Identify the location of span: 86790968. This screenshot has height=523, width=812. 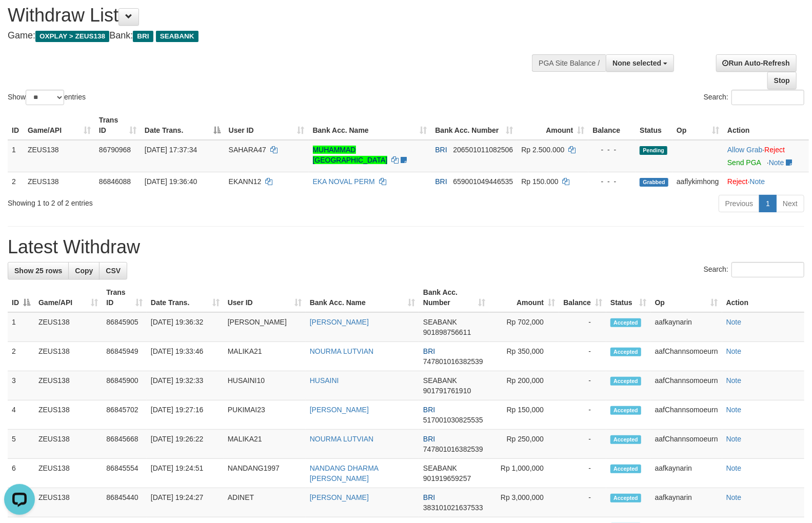
(115, 150).